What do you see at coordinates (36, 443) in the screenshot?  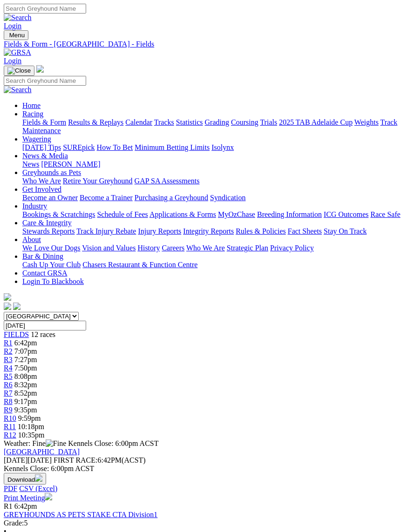 I see `span: Weather: Fine` at bounding box center [36, 443].